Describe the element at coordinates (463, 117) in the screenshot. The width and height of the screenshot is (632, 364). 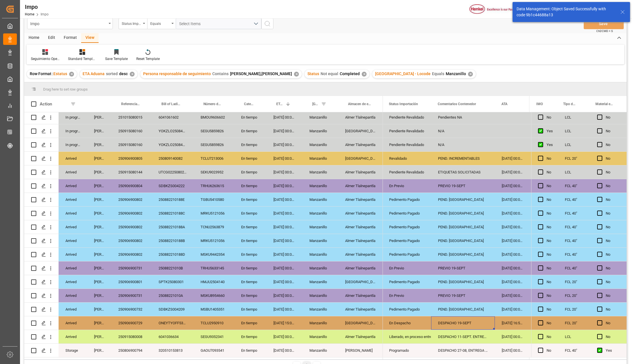
I see `div: Pendientes NA` at that location.